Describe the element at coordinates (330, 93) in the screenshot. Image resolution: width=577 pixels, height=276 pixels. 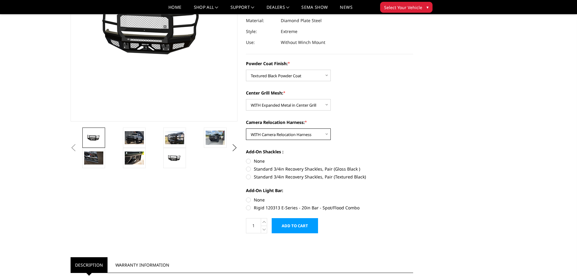
I see `label: Center Grill Mesh:` at that location.